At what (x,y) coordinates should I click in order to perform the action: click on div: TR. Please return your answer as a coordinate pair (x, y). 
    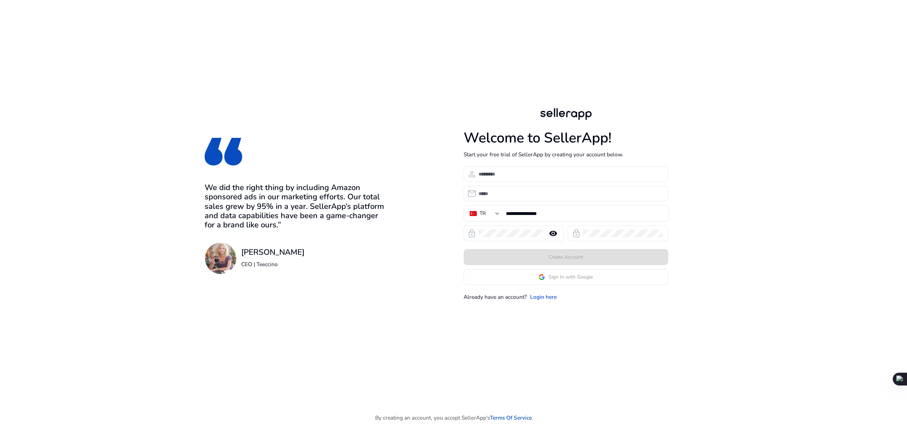
    Looking at the image, I should click on (483, 214).